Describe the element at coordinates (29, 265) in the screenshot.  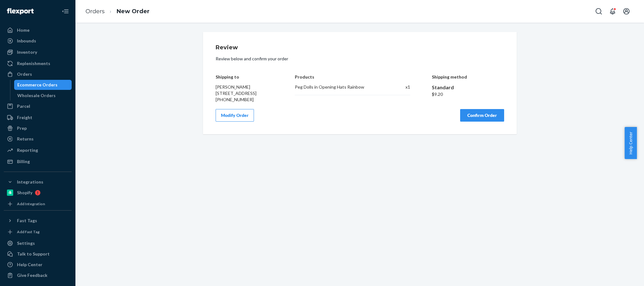
I see `div: Help Center` at that location.